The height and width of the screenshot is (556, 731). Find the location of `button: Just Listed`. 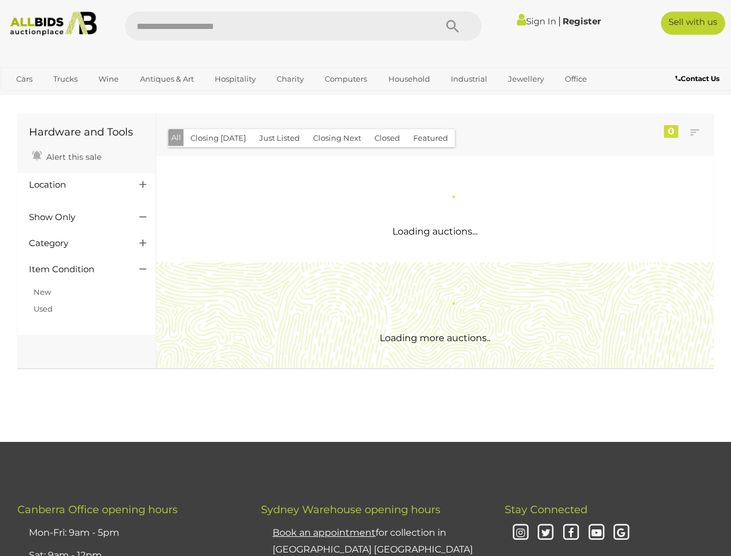

button: Just Listed is located at coordinates (280, 138).